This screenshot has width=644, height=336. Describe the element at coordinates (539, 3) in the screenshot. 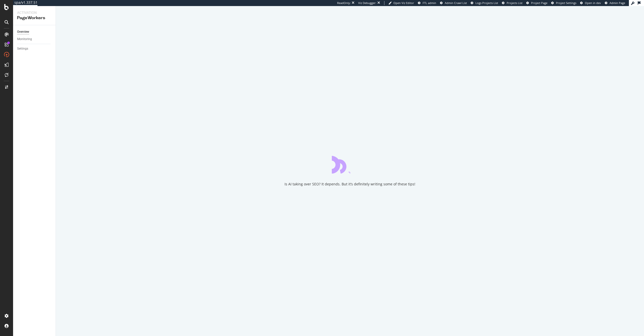

I see `span: Project Page` at that location.